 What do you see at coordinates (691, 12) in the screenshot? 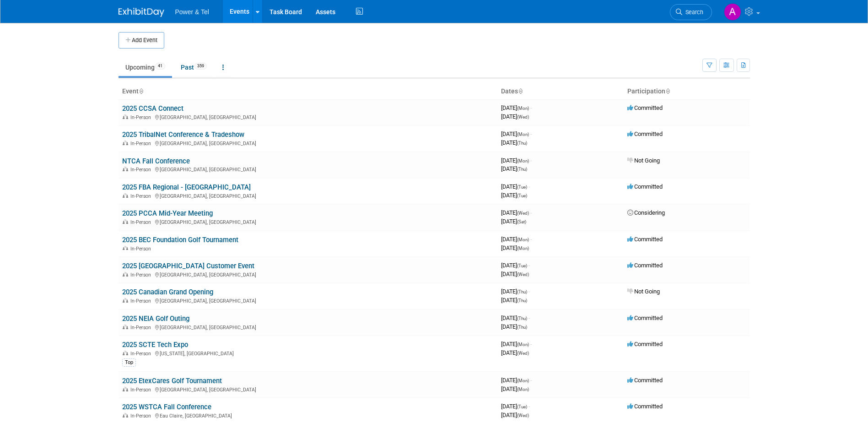
I see `a: Search` at bounding box center [691, 12].